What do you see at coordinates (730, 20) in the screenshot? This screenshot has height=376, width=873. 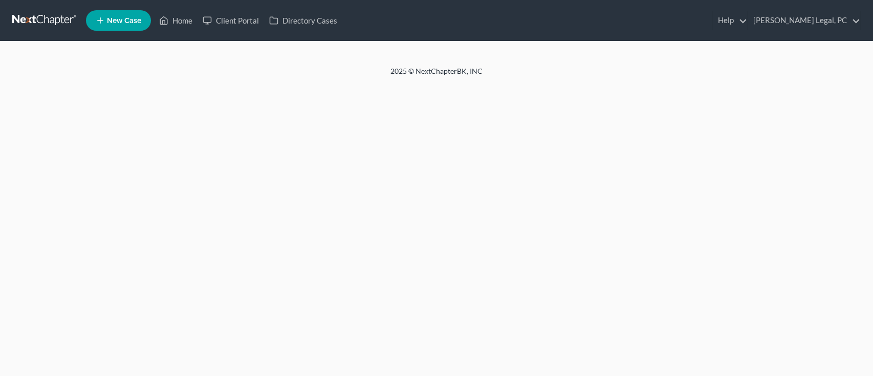 I see `a: Help` at bounding box center [730, 20].